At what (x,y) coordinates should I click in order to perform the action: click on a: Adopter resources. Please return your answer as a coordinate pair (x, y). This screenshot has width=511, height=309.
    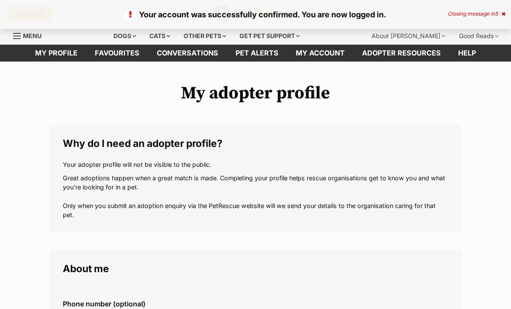
    Looking at the image, I should click on (401, 53).